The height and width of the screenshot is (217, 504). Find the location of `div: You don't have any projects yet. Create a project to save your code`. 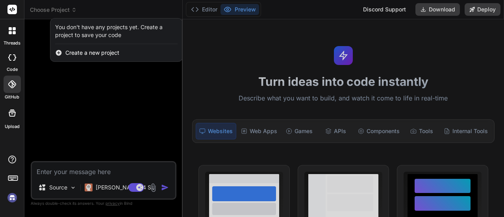

div: You don't have any projects yet. Create a project to save your code is located at coordinates (116, 31).